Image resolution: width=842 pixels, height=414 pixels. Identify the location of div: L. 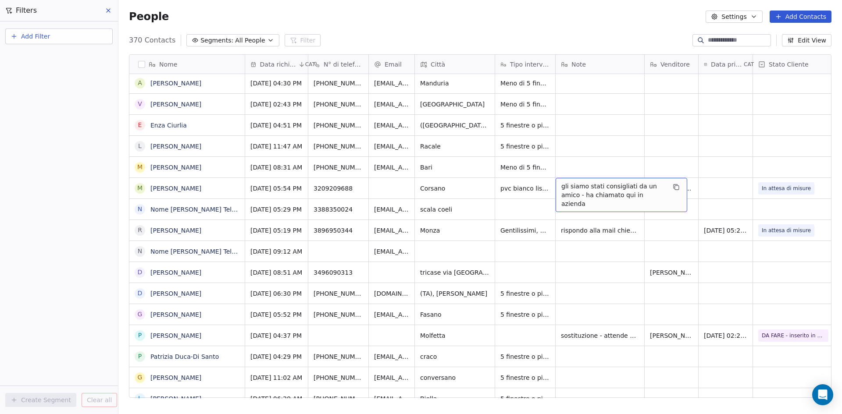
(140, 398).